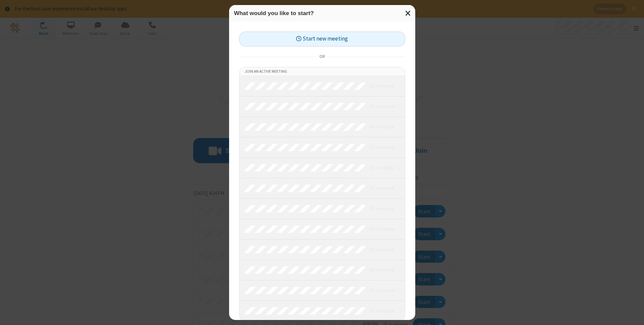 The image size is (644, 325). What do you see at coordinates (322, 56) in the screenshot?
I see `span: or` at bounding box center [322, 56].